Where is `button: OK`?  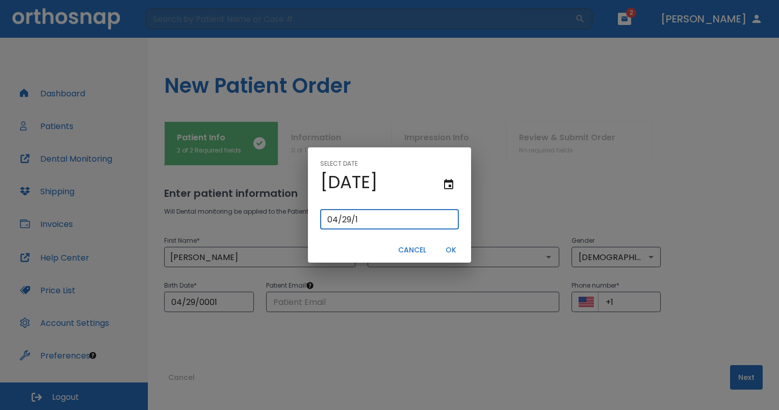
button: OK is located at coordinates (451, 250).